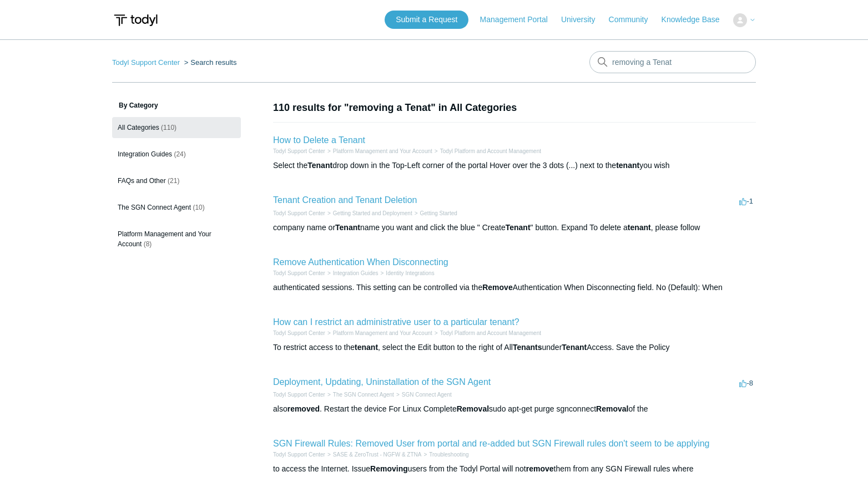 The image size is (868, 482). I want to click on span: All Categories, so click(138, 127).